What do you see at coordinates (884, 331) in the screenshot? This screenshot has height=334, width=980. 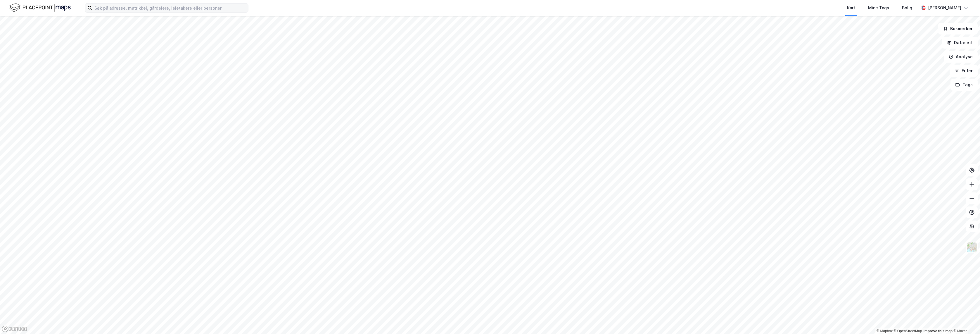 I see `a: Mapbox` at bounding box center [884, 331].